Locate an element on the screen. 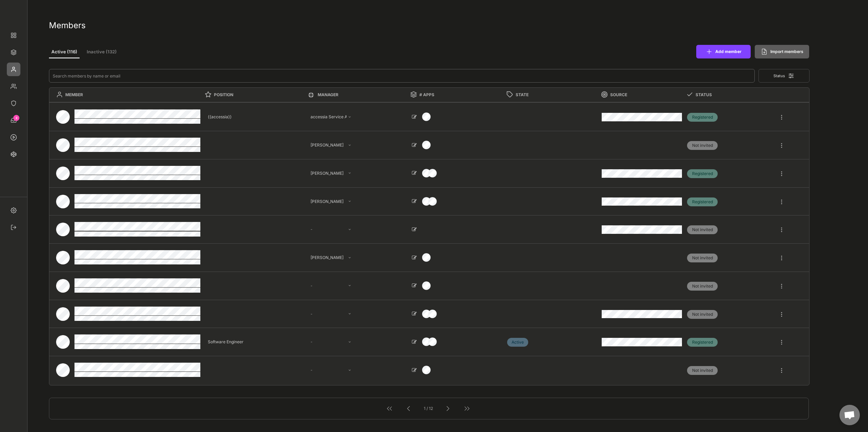 This screenshot has width=868, height=432. button: Inactive (132) is located at coordinates (102, 53).